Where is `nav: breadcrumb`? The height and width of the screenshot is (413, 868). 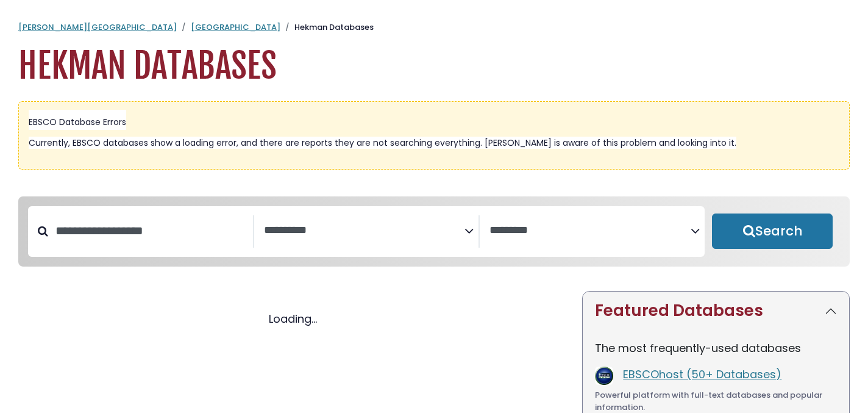 nav: breadcrumb is located at coordinates (434, 27).